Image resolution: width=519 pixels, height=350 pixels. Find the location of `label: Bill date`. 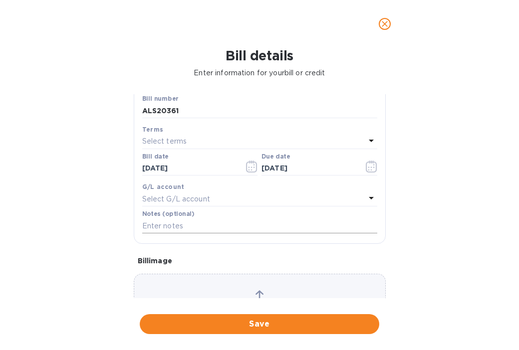

label: Bill date is located at coordinates (155, 157).